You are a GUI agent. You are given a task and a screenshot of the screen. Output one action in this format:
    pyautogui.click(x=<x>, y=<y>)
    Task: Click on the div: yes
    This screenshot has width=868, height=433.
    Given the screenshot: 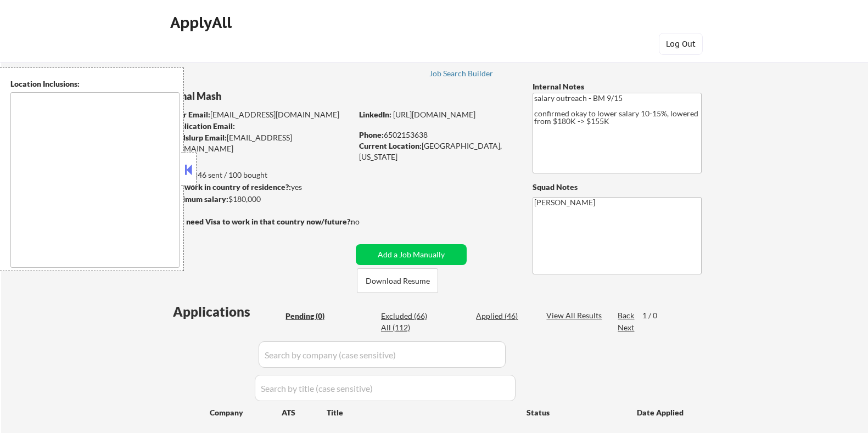 What is the action you would take?
    pyautogui.click(x=259, y=187)
    